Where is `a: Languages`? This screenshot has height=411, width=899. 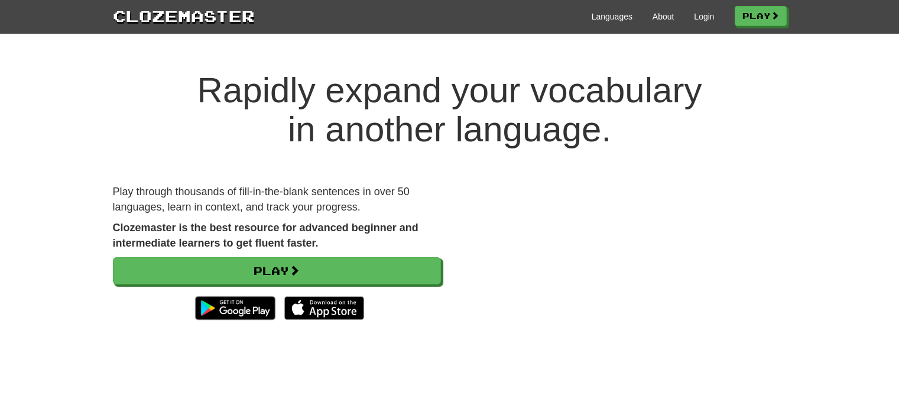
a: Languages is located at coordinates (611, 17).